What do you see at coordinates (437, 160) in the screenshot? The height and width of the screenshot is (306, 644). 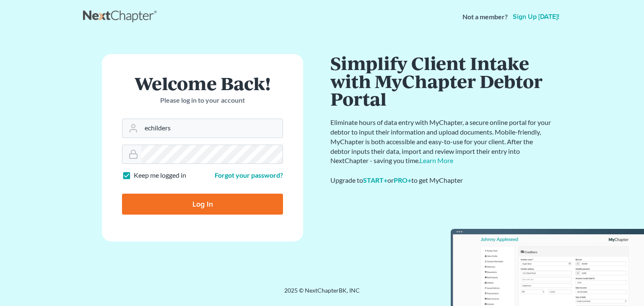 I see `a: Learn More` at bounding box center [437, 160].